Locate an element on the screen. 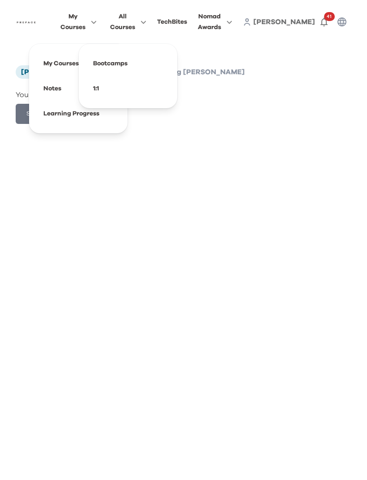  a: Learning Progress is located at coordinates (71, 114).